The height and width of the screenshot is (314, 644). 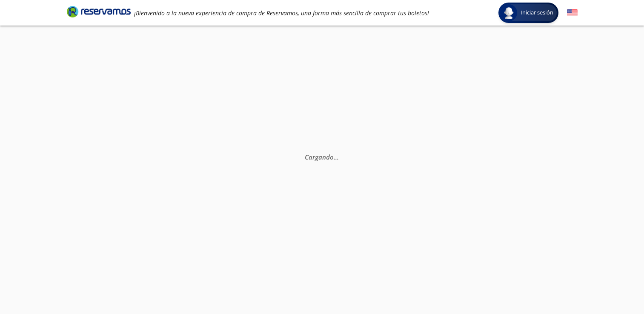 What do you see at coordinates (282, 13) in the screenshot?
I see `em: ¡Bienvenido a la nueva experiencia de compra de Reservamos, una forma más sencilla de comprar tus...` at bounding box center [282, 13].